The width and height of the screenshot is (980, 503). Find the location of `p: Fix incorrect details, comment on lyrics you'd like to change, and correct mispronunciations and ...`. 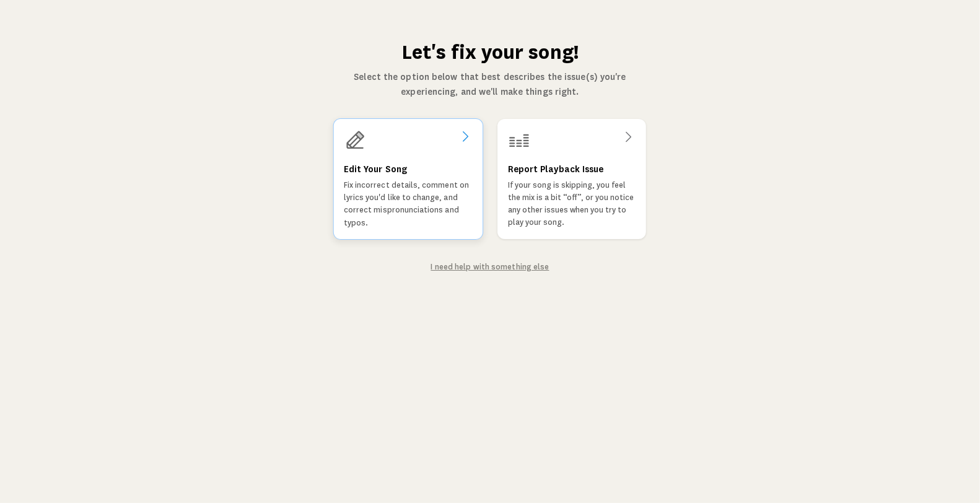

p: Fix incorrect details, comment on lyrics you'd like to change, and correct mispronunciations and ... is located at coordinates (408, 204).